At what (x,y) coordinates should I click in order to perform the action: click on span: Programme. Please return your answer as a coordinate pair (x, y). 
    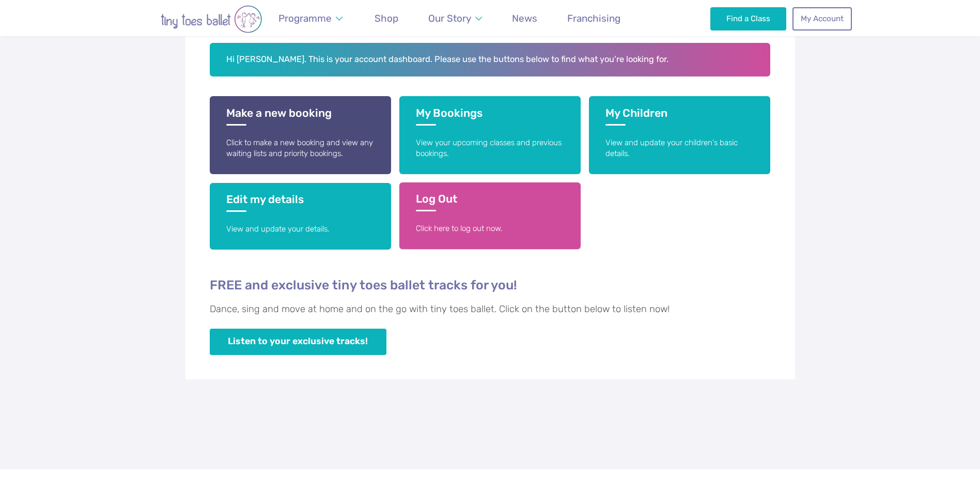
    Looking at the image, I should click on (305, 18).